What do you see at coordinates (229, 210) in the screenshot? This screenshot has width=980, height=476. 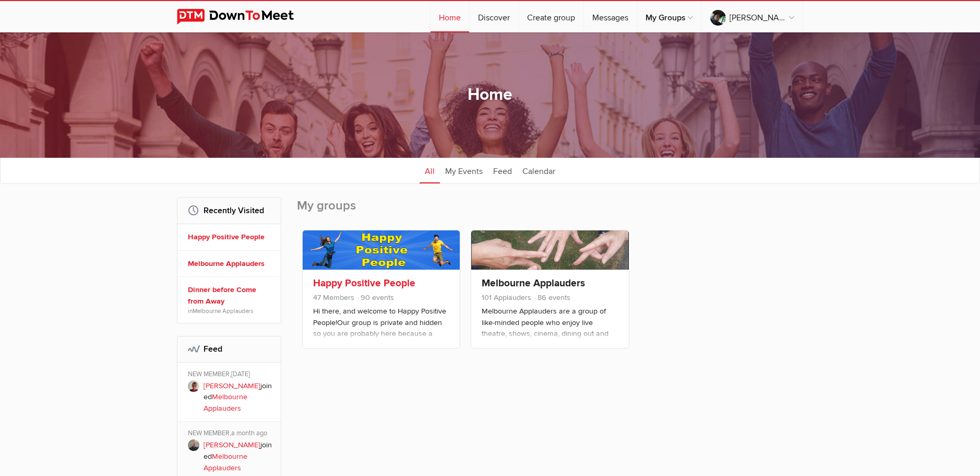 I see `h2: Recently Visited` at bounding box center [229, 210].